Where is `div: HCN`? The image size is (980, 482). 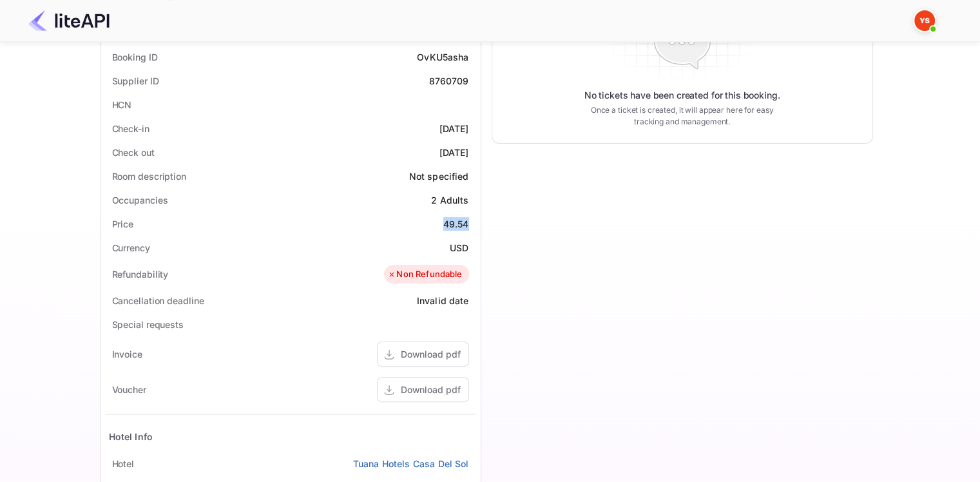
div: HCN is located at coordinates (121, 104).